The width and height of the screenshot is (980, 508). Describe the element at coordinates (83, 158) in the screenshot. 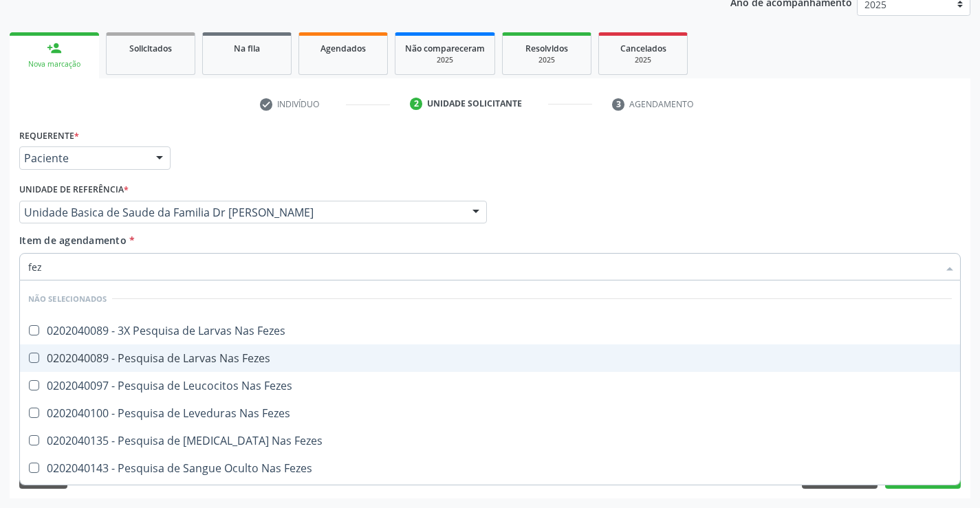

I see `span: Paciente` at that location.